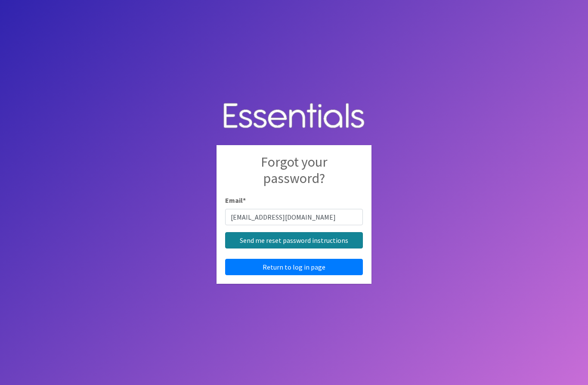  What do you see at coordinates (294, 240) in the screenshot?
I see `input: Send me reset password instructions` at bounding box center [294, 240].